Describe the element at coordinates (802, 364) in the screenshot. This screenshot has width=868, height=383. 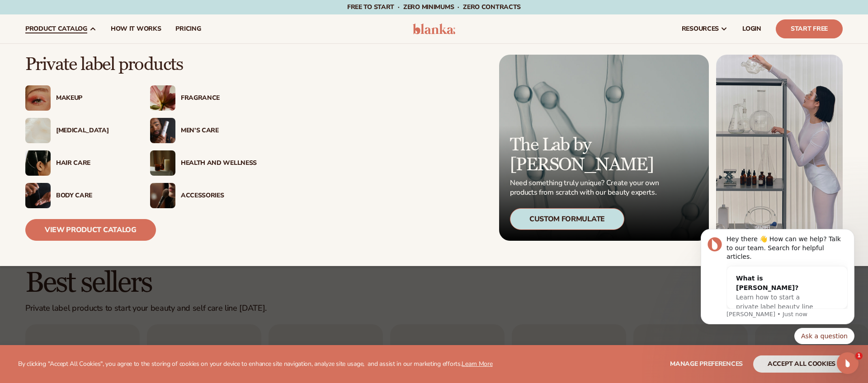
I see `button: accept all cookies` at that location.